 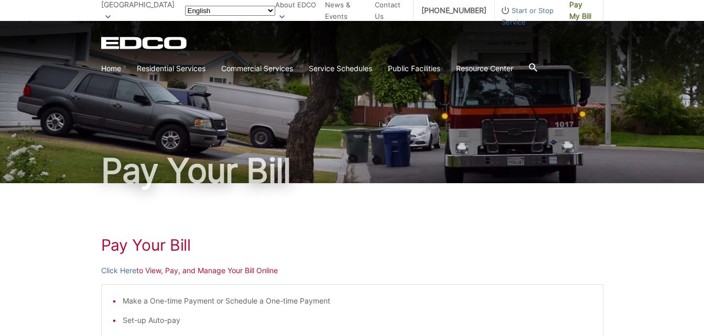 I want to click on a: Resource Center, so click(x=484, y=69).